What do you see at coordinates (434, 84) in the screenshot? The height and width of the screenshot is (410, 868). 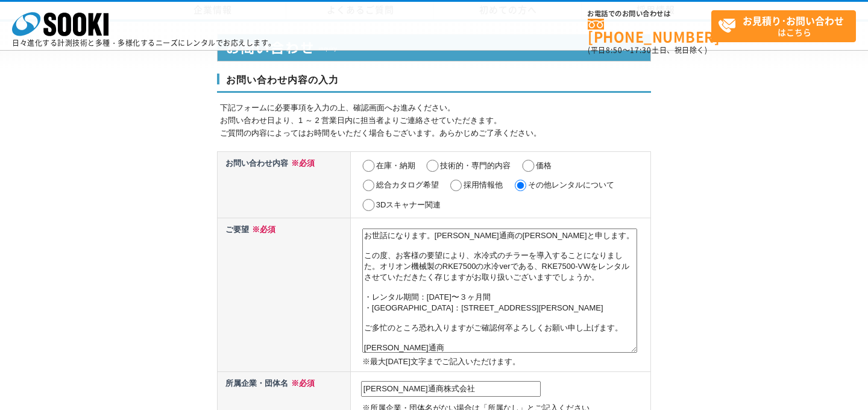 I see `h3: お問い合わせ内容の入力` at bounding box center [434, 84].